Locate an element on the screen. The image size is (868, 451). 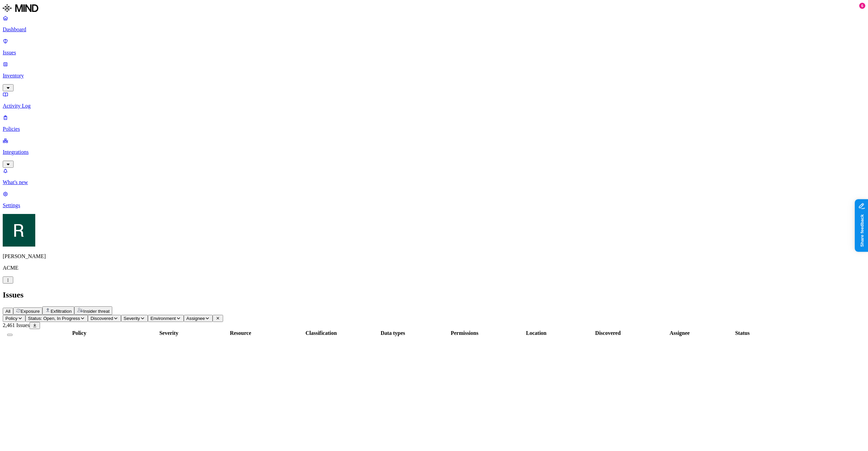
p: Settings is located at coordinates (434, 205).